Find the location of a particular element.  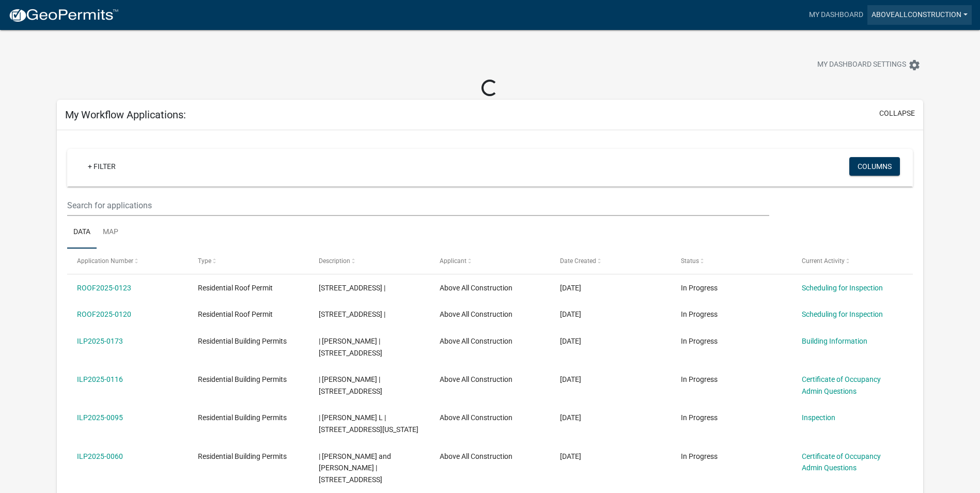

button: Columns is located at coordinates (874, 167).